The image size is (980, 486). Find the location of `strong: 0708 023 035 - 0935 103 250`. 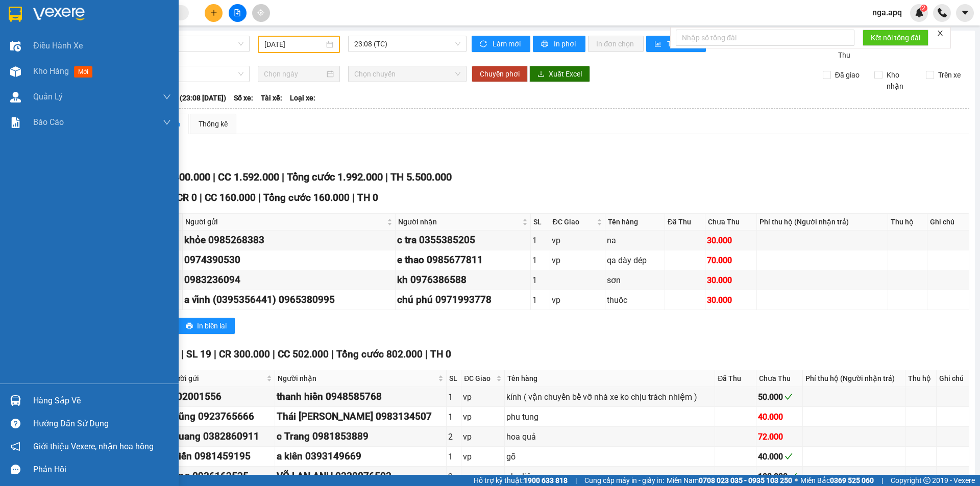

strong: 0708 023 035 - 0935 103 250 is located at coordinates (746, 481).